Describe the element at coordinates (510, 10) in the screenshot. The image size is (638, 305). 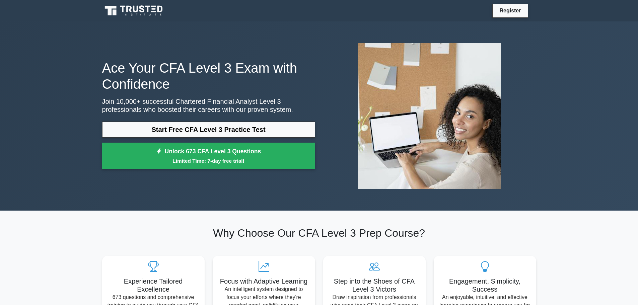
I see `a: Register` at that location.